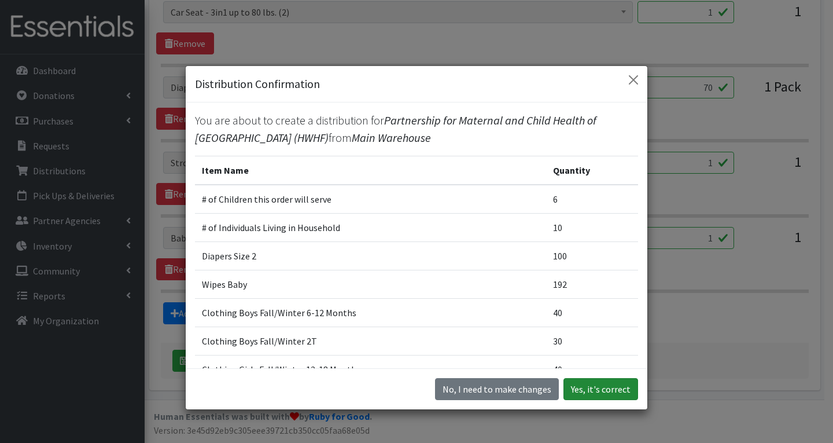  What do you see at coordinates (370, 256) in the screenshot?
I see `td: Diapers Size 2` at bounding box center [370, 256].